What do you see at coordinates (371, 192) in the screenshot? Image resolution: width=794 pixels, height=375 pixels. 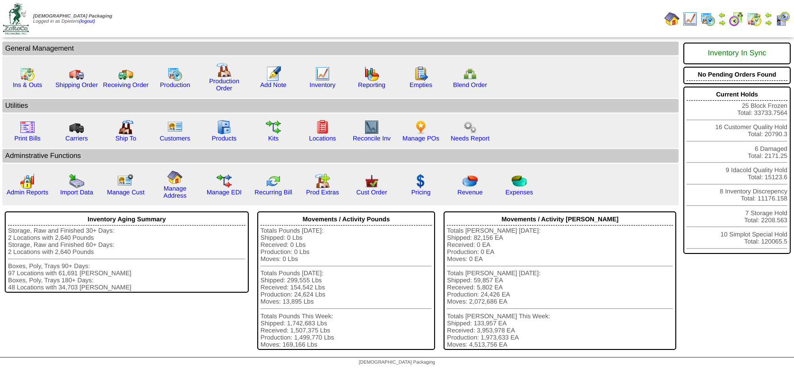 I see `a: Cust Order` at bounding box center [371, 192].